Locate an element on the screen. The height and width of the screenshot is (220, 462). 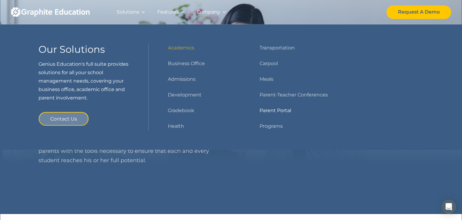
a: Academics is located at coordinates (181, 48).